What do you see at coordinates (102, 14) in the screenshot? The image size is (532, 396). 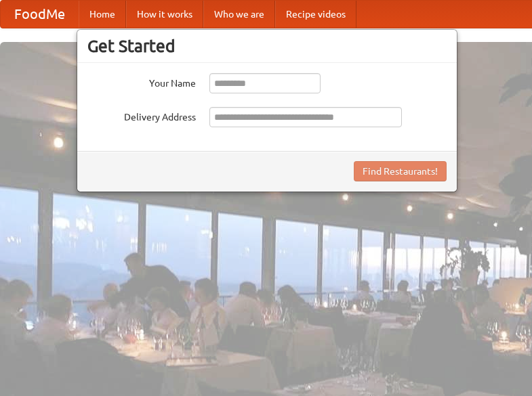 I see `a: Home` at bounding box center [102, 14].